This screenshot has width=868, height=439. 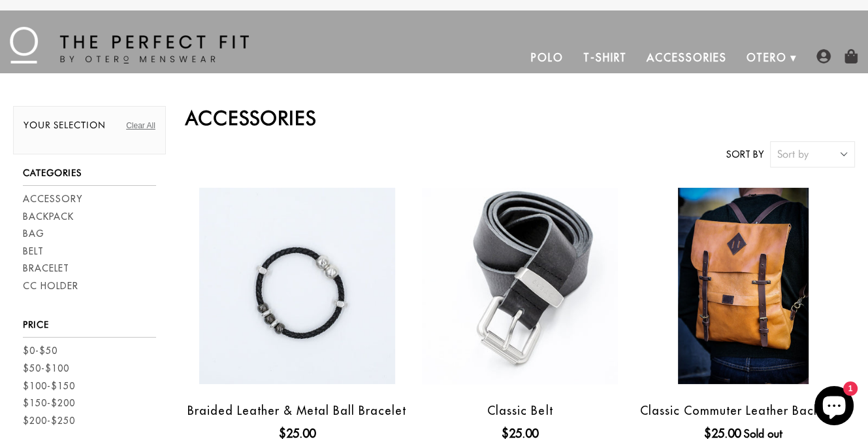 I want to click on a: Braided Leather & Metal Ball Bracelet, so click(x=296, y=410).